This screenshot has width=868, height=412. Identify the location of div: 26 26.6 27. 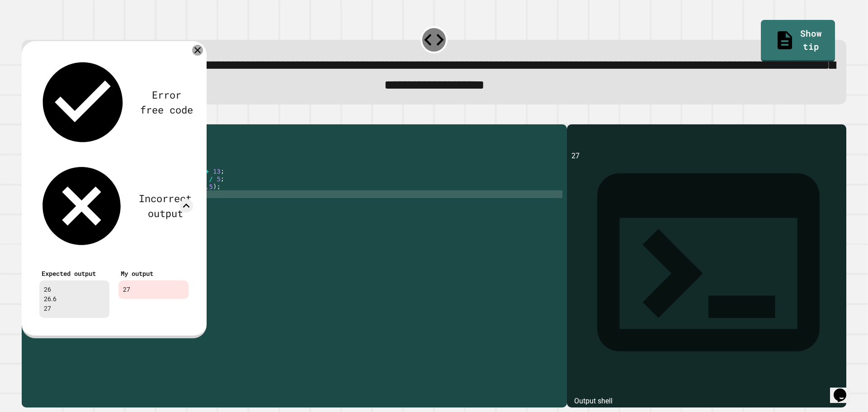
(74, 299).